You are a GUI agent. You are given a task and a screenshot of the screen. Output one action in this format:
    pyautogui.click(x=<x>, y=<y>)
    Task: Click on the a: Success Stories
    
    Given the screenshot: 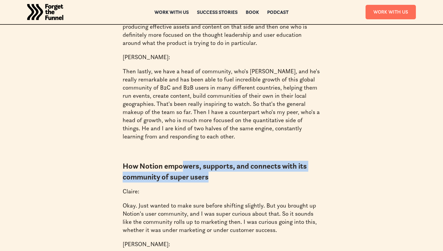 What is the action you would take?
    pyautogui.click(x=217, y=12)
    